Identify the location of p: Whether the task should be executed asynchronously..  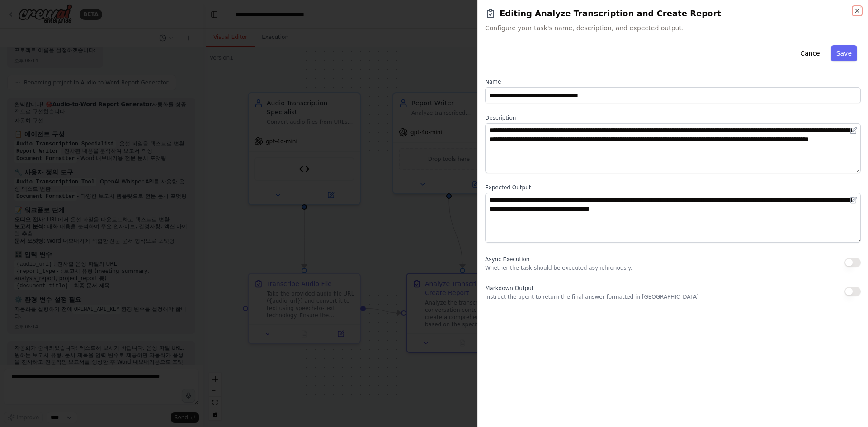
(558, 268).